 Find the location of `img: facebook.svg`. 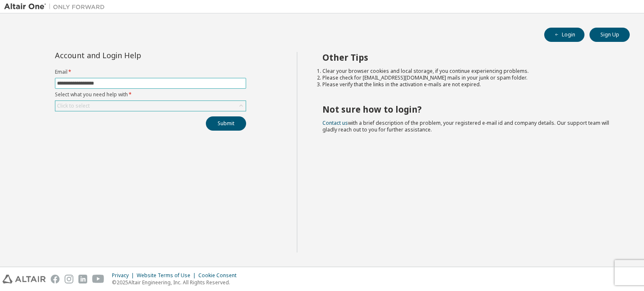

img: facebook.svg is located at coordinates (55, 279).